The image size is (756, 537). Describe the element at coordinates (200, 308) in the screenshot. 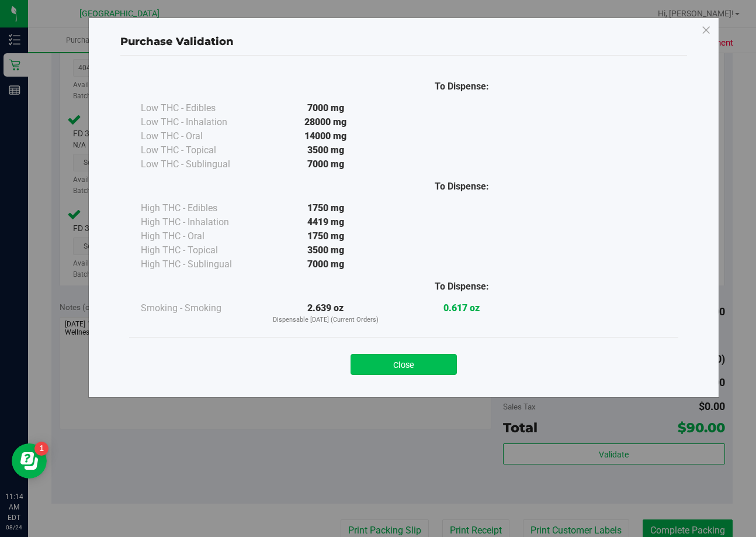

I see `div: Smoking - Smoking` at that location.